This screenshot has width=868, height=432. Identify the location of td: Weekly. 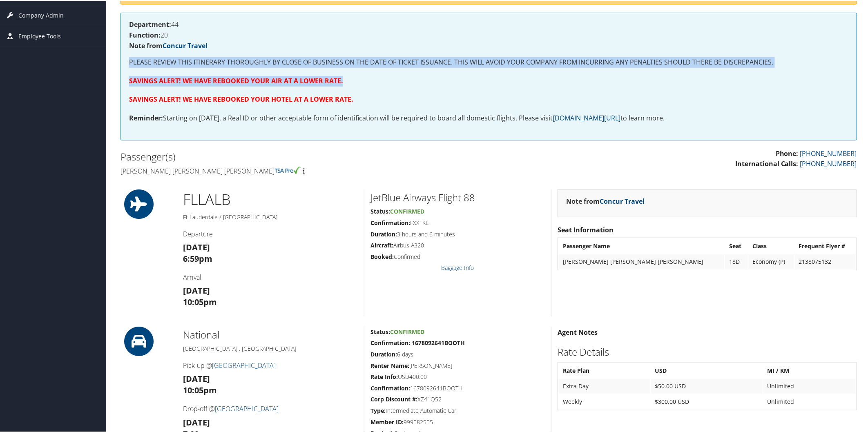
(605, 401).